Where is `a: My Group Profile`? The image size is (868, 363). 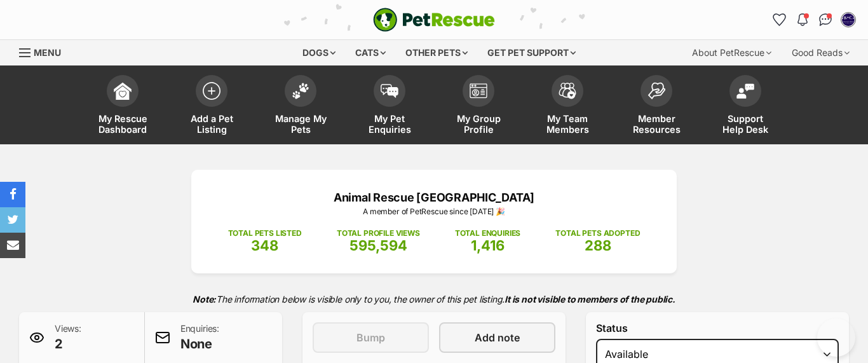
a: My Group Profile is located at coordinates (478, 106).